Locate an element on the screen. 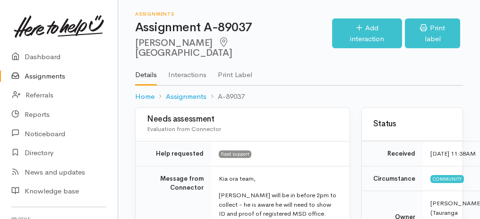 Image resolution: width=480 pixels, height=219 pixels. nav: breadcrumb is located at coordinates (299, 96).